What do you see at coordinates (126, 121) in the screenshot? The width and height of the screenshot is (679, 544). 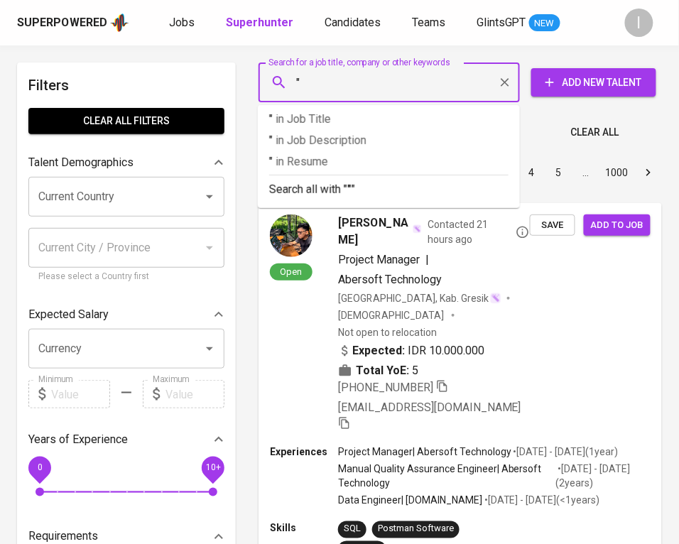 I see `span: Clear All filters` at bounding box center [126, 121].